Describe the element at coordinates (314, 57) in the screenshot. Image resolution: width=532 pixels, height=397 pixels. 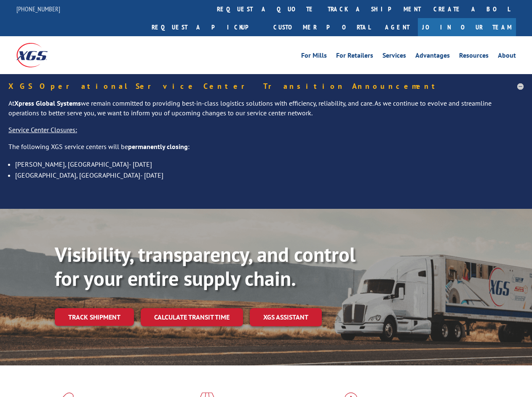
I see `a: For Mills` at that location.